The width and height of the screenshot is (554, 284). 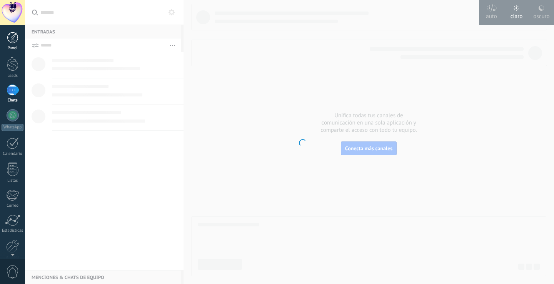 I want to click on div: Leads, so click(x=13, y=76).